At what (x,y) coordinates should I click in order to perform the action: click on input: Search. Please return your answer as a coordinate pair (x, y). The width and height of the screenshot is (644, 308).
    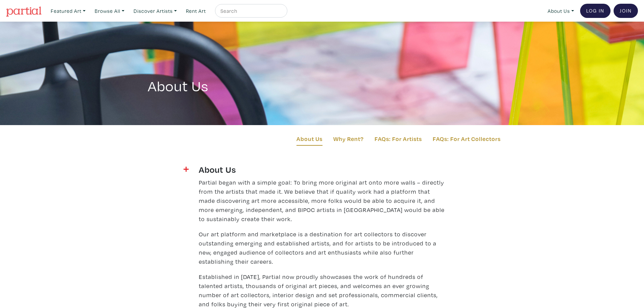
    Looking at the image, I should click on (250, 11).